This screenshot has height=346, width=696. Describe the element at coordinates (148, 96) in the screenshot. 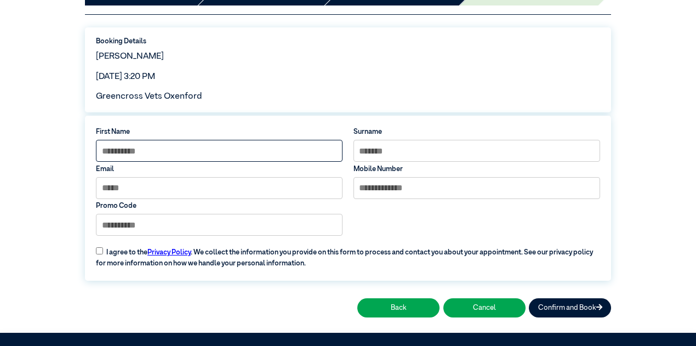

I see `span: Greencross Vets Oxenford` at that location.